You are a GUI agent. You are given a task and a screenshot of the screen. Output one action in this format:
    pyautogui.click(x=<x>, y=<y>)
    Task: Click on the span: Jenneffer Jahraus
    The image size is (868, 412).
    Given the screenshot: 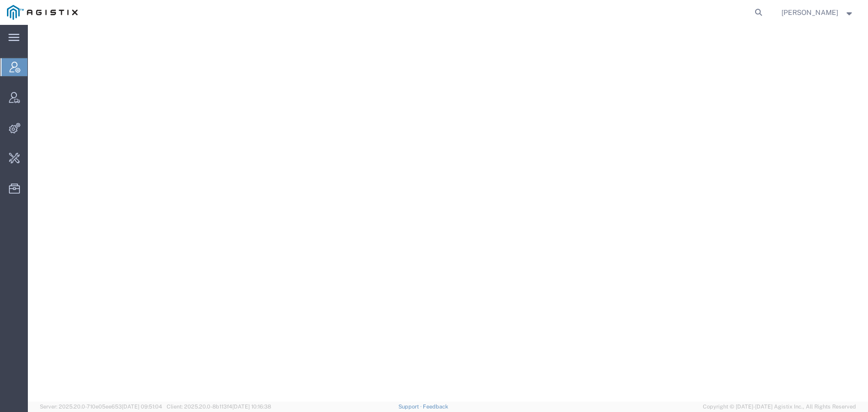 What is the action you would take?
    pyautogui.click(x=810, y=12)
    